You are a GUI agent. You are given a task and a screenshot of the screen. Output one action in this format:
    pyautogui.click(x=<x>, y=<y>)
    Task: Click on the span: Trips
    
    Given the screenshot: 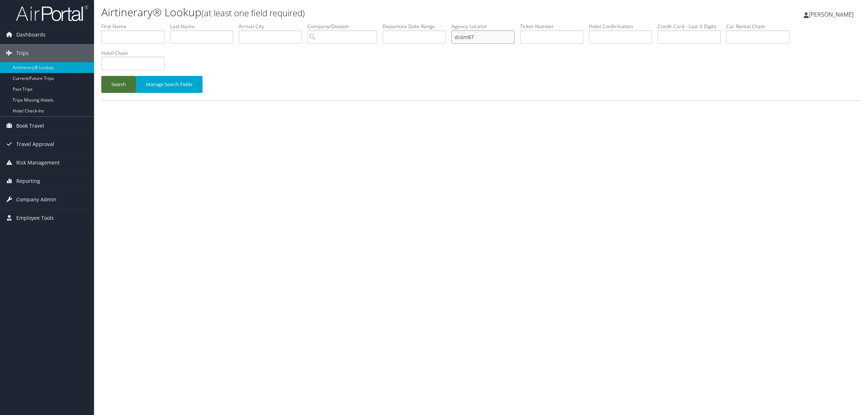 What is the action you would take?
    pyautogui.click(x=23, y=53)
    